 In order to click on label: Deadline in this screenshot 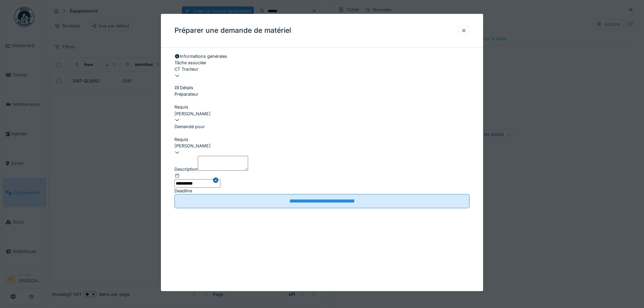, I will do `click(183, 191)`.